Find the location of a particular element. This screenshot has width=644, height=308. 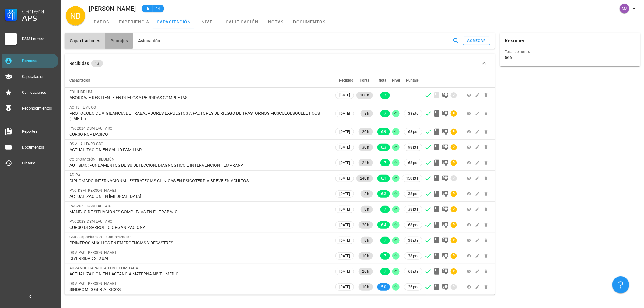

div: DSM Lautaro is located at coordinates (39, 39).